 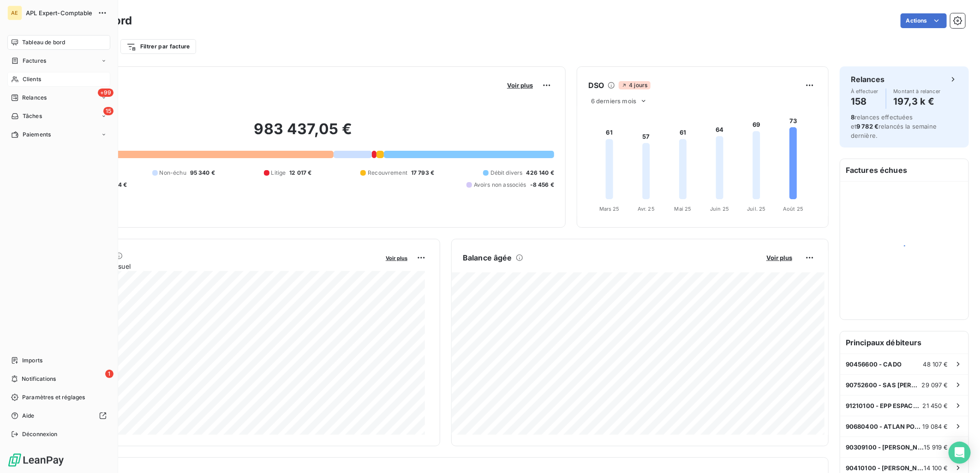 What do you see at coordinates (301, 173) in the screenshot?
I see `span: 12 017 €` at bounding box center [301, 173].